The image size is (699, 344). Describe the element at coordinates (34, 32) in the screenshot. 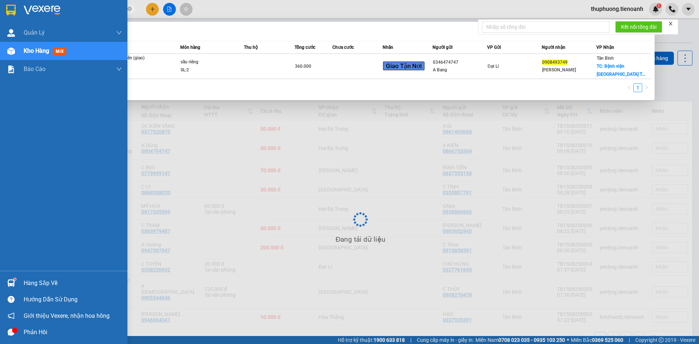

I see `span: Quản Lý` at that location.